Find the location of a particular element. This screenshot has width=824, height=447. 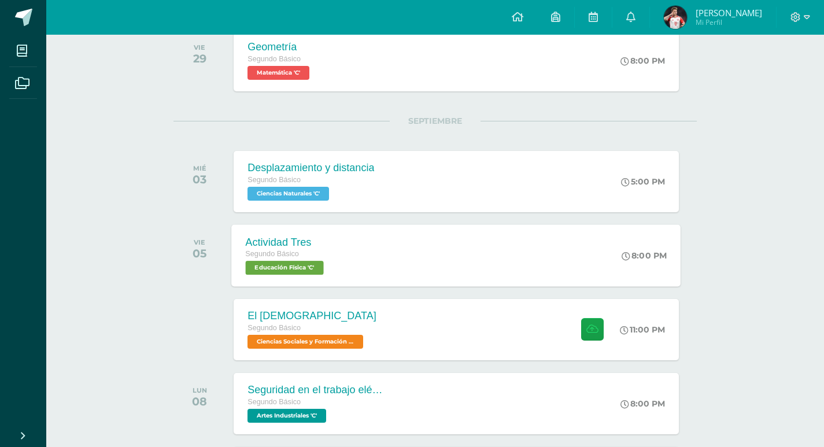

div: MIÉ is located at coordinates (200, 168).